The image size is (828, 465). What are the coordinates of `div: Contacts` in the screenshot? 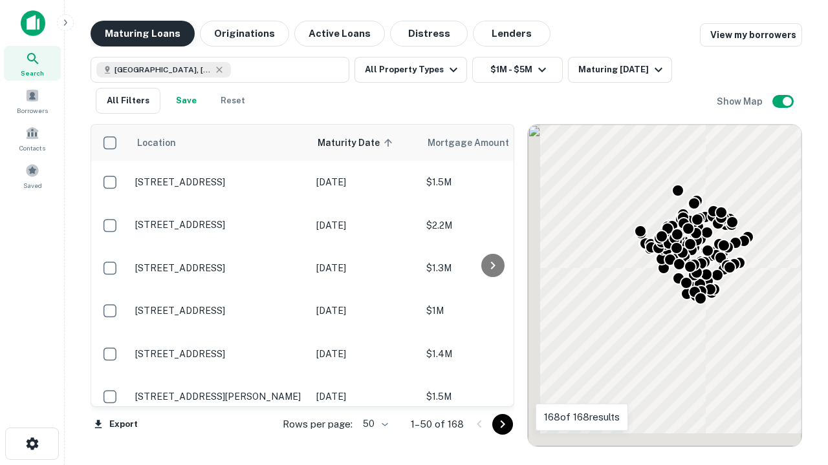 It's located at (32, 138).